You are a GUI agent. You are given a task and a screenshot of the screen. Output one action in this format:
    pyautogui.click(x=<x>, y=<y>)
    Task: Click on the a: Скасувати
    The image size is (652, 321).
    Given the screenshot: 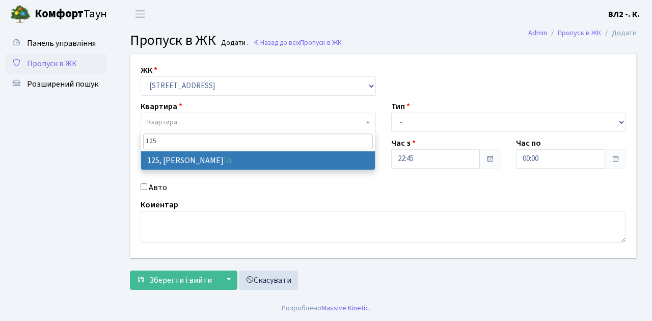 What is the action you would take?
    pyautogui.click(x=268, y=280)
    